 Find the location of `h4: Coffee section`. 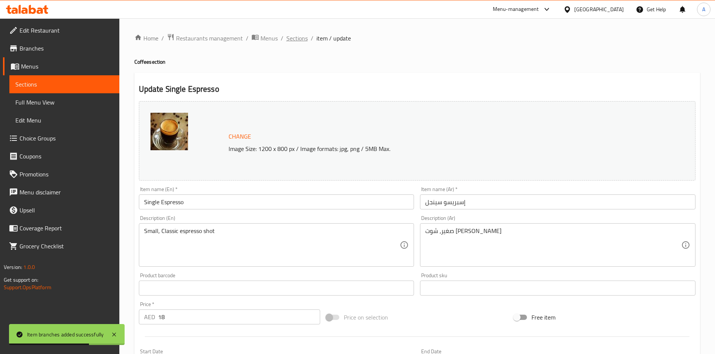

h4: Coffee section is located at coordinates (417, 62).